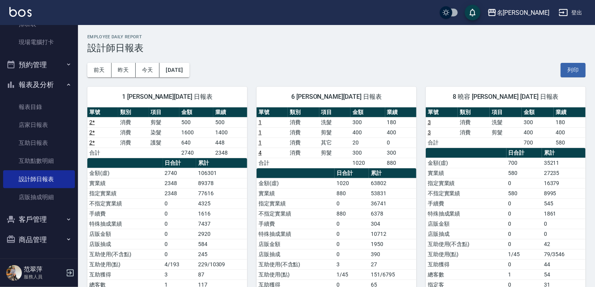  What do you see at coordinates (393, 213) in the screenshot?
I see `td: 6378` at bounding box center [393, 213].